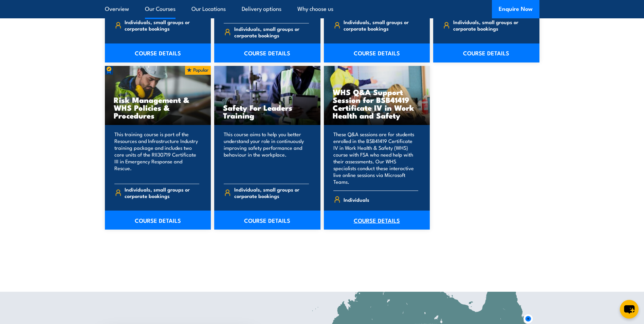 The image size is (644, 324). What do you see at coordinates (377, 104) in the screenshot?
I see `h3: WHS Q&A Support Session for BSB41419 Certificate IV in Work Health and Safety` at bounding box center [377, 104].